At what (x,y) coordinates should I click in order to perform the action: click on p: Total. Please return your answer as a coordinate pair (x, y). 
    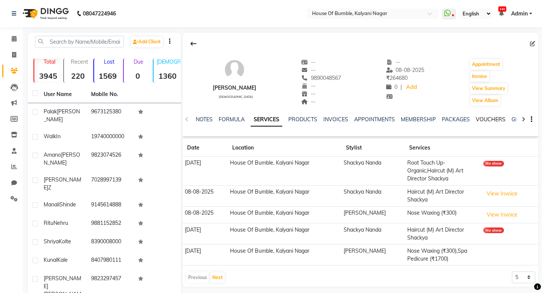
    Looking at the image, I should click on (49, 62).